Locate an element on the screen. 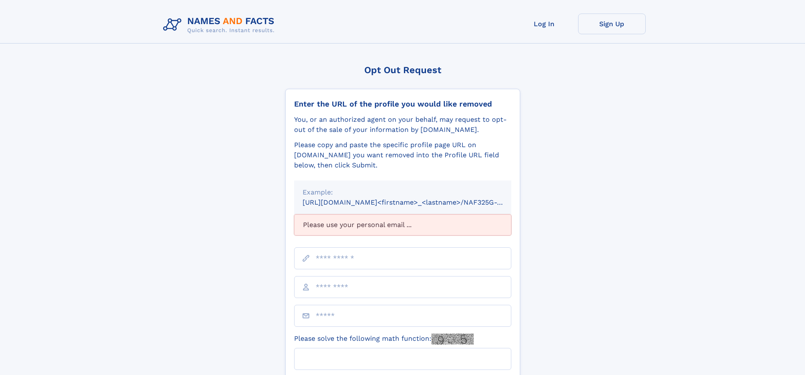 The height and width of the screenshot is (375, 805). label: Please solve the following math function: is located at coordinates (384, 339).